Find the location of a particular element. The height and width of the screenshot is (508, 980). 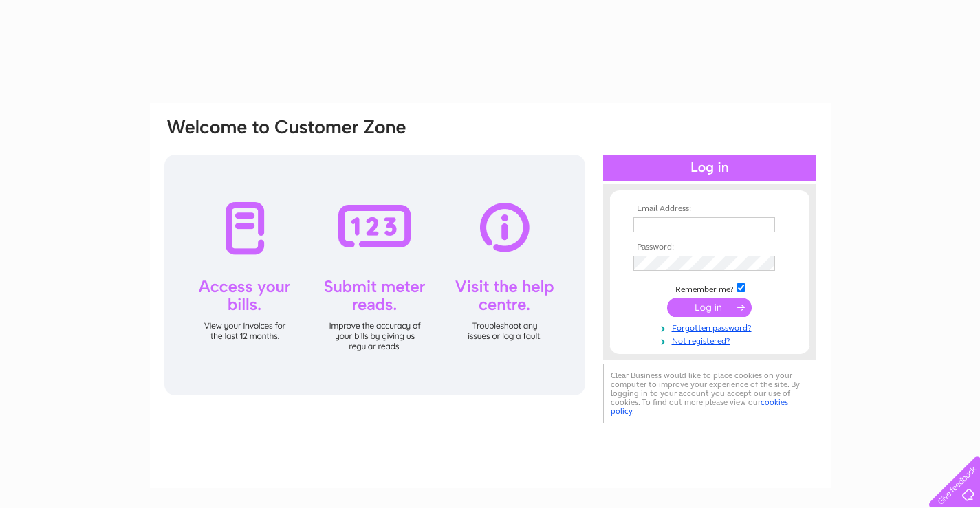

a: Not registered? is located at coordinates (711, 340).